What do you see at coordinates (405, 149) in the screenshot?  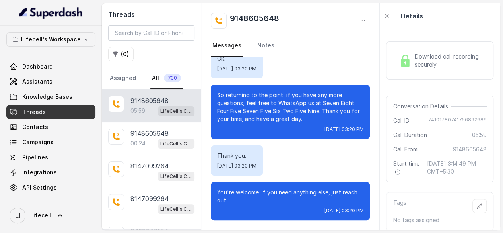 I see `span: Call From` at bounding box center [405, 149].